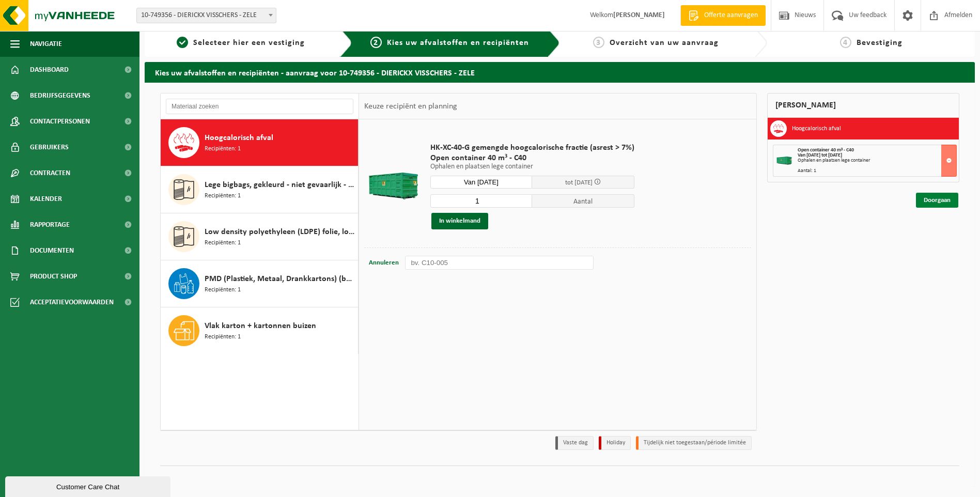  I want to click on span: Product Shop, so click(53, 277).